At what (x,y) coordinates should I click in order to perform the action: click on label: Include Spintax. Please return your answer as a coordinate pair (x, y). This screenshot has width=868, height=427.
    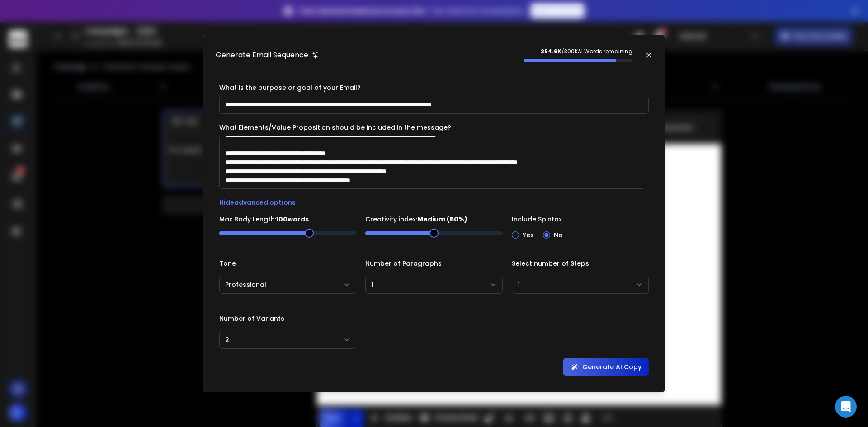
    Looking at the image, I should click on (580, 219).